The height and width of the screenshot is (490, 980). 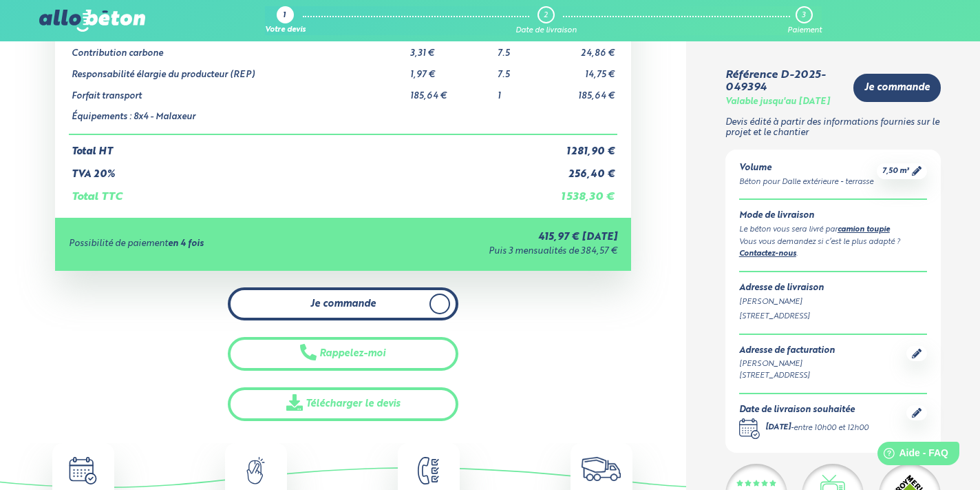 I want to click on span: Aide - FAQ, so click(x=66, y=16).